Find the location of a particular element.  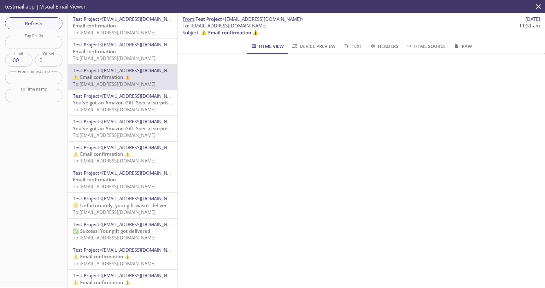

span: Refresh is located at coordinates (34, 23).